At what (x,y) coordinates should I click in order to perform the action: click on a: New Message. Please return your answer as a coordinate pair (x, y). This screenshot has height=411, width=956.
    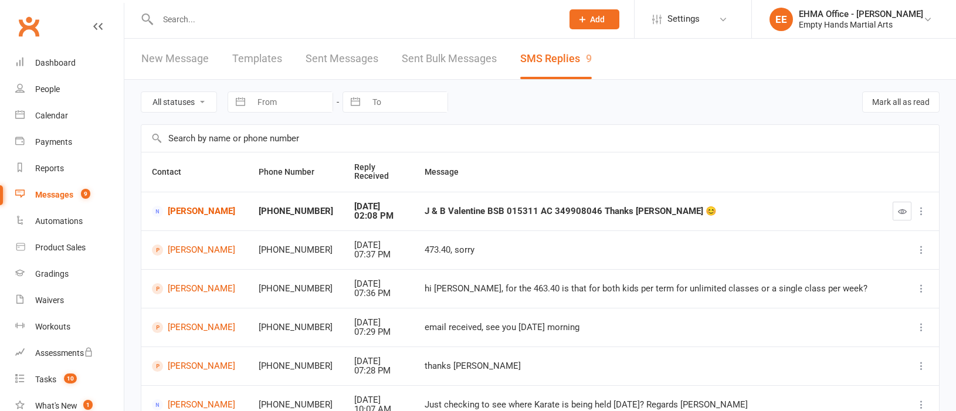
    Looking at the image, I should click on (175, 59).